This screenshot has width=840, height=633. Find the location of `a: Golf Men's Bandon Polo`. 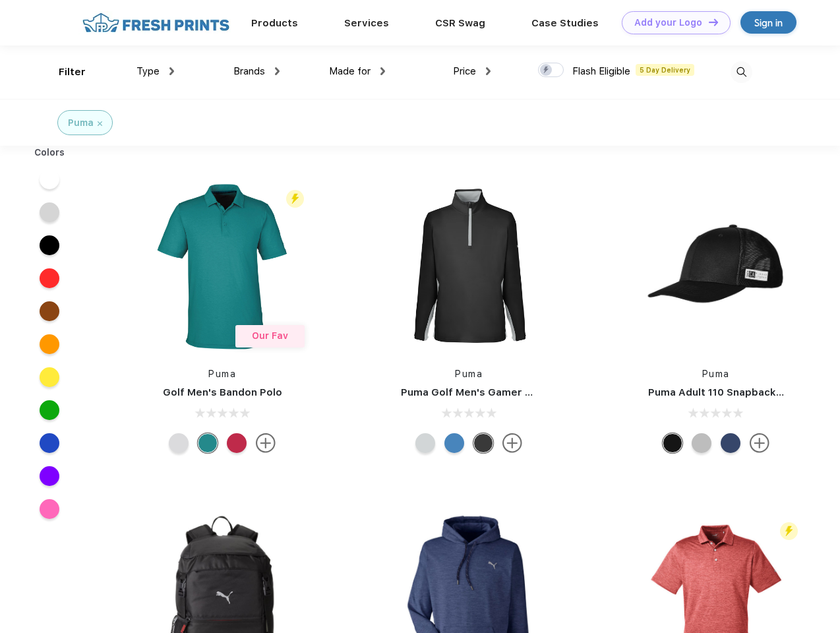

a: Golf Men's Bandon Polo is located at coordinates (222, 392).